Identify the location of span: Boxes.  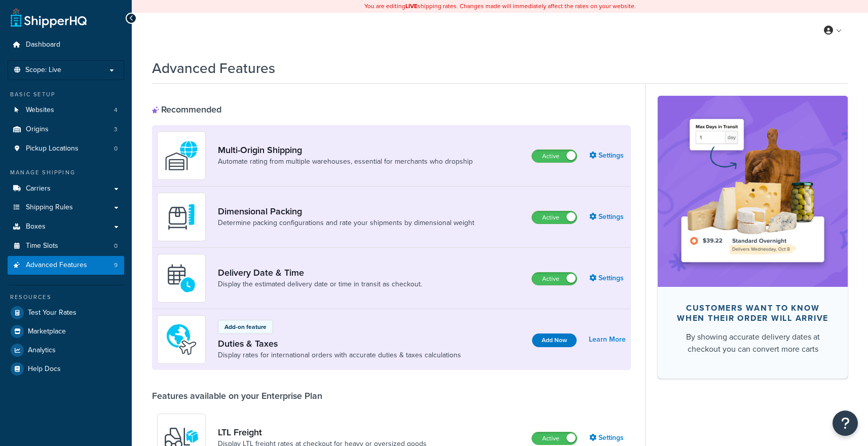
(36, 226).